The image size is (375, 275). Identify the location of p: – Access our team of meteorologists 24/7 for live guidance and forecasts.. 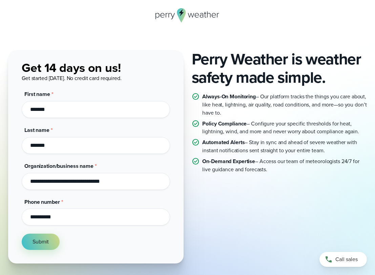
(285, 165).